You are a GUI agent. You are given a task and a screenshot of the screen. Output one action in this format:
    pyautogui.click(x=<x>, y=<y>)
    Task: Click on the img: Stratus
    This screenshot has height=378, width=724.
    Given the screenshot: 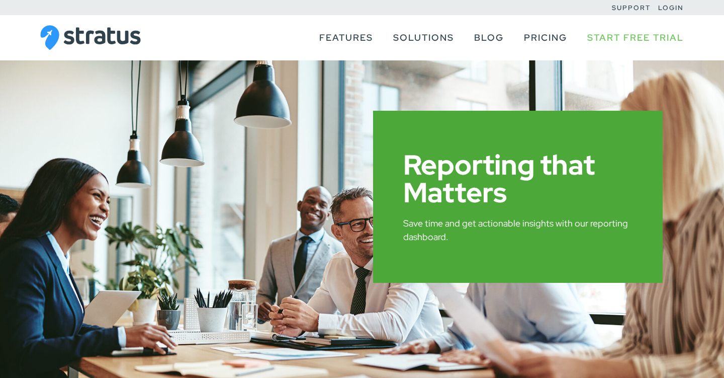 What is the action you would take?
    pyautogui.click(x=90, y=38)
    